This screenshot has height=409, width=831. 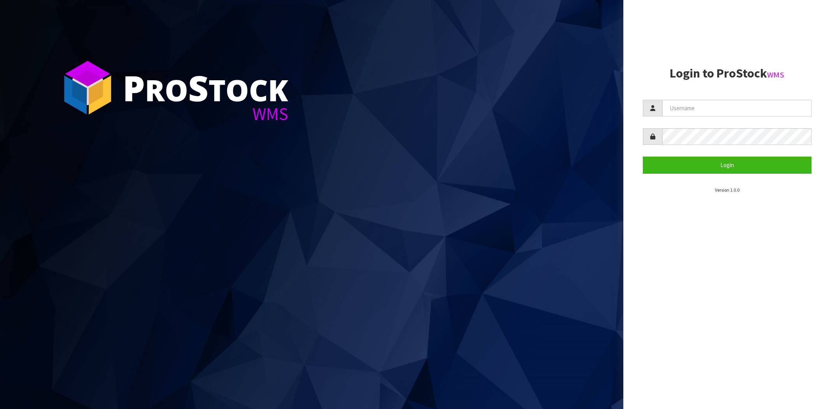 What do you see at coordinates (198, 88) in the screenshot?
I see `span: S` at bounding box center [198, 88].